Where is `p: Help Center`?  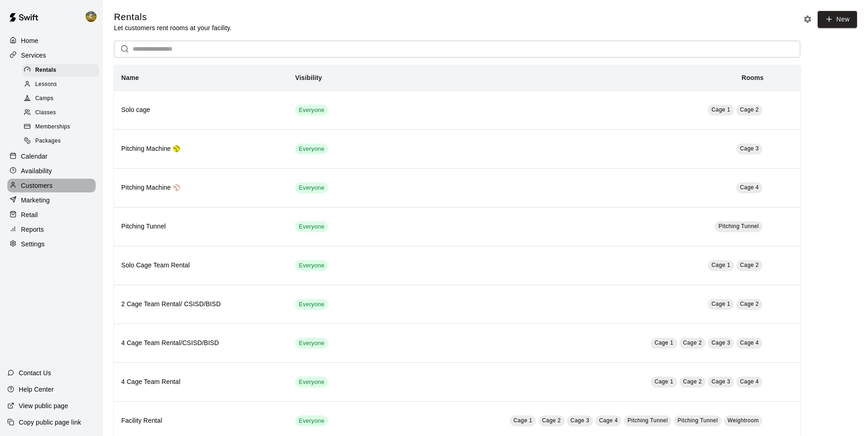
p: Help Center is located at coordinates (36, 390).